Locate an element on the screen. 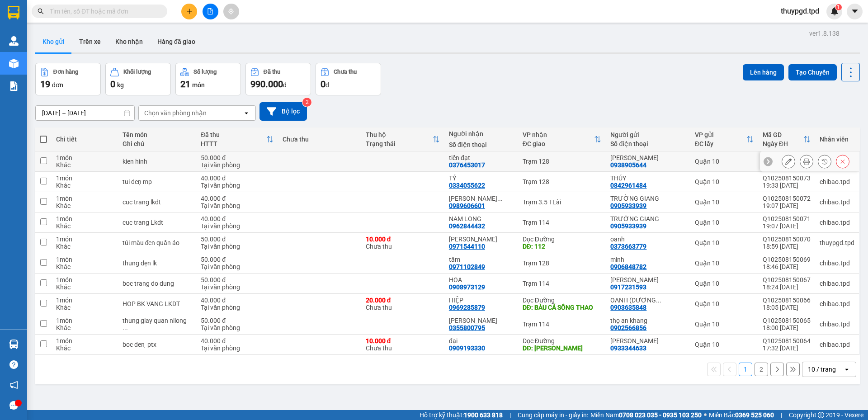 This screenshot has width=868, height=420. strong: 0708 023 035 - 0935 103 250 is located at coordinates (660, 415).